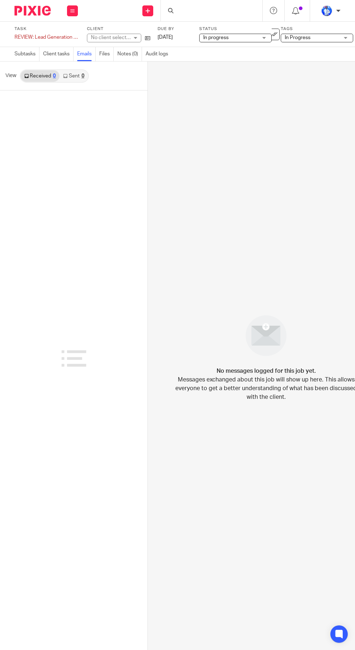 The height and width of the screenshot is (650, 355). Describe the element at coordinates (174, 29) in the screenshot. I see `label: Due by` at that location.